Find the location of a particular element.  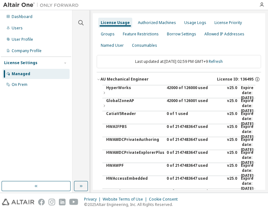

div: HWAIFPBS is located at coordinates (135, 131).